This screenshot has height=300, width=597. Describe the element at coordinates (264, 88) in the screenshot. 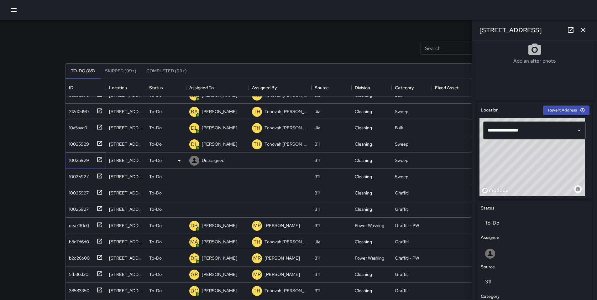

I see `div: Assigned By` at that location.